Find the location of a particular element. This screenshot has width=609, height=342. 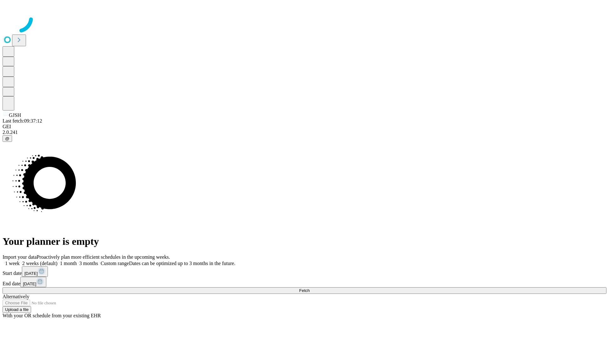

h1: Your planner is empty is located at coordinates (304, 242).